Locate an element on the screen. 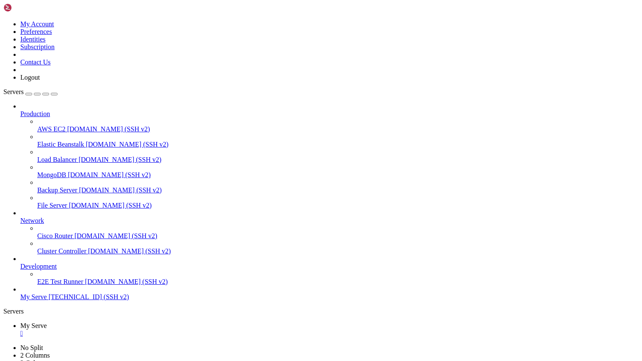  a: Subscription is located at coordinates (37, 47).